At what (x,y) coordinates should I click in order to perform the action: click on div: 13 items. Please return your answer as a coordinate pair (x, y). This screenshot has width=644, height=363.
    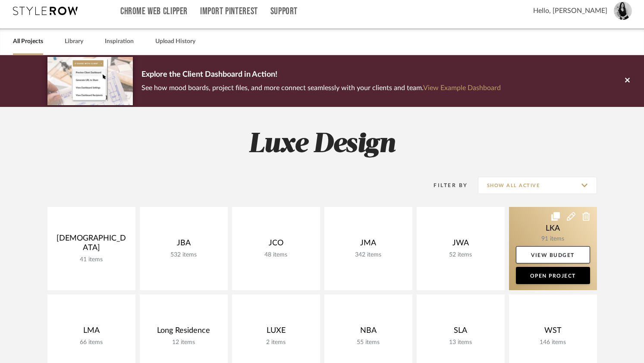
    Looking at the image, I should click on (460, 343).